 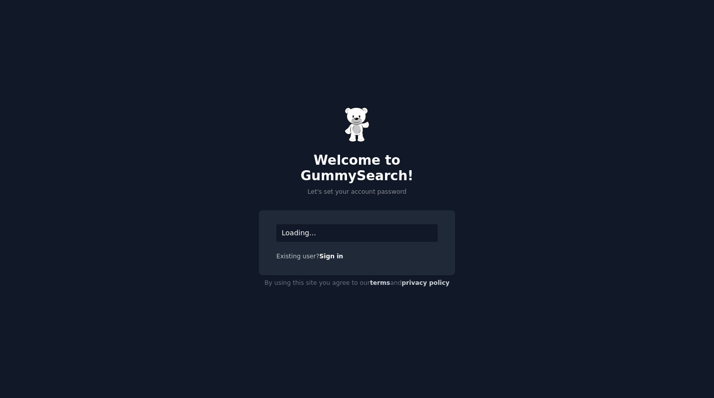 What do you see at coordinates (357, 233) in the screenshot?
I see `div: Loading...` at bounding box center [357, 233].